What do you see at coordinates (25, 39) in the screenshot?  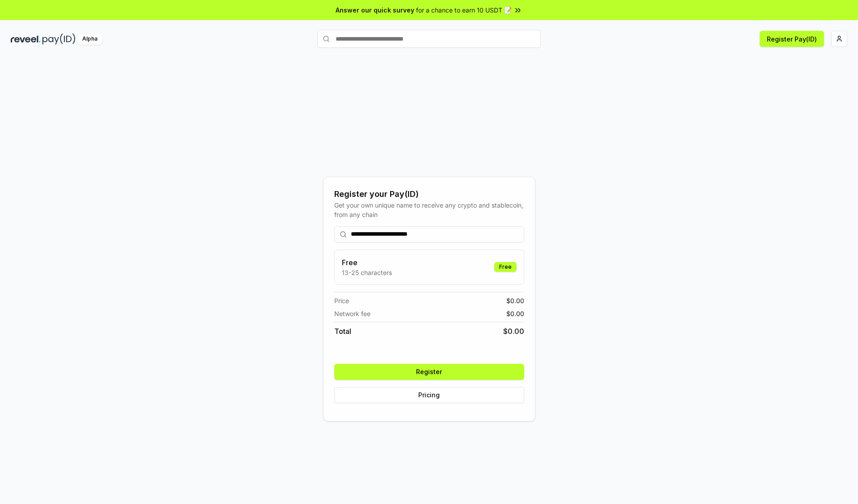 I see `img: reveel_dark` at bounding box center [25, 39].